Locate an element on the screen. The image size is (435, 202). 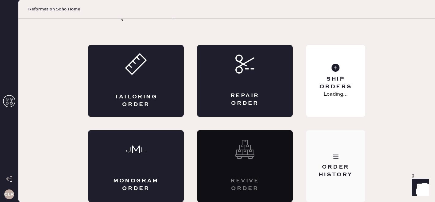
div: Interested? Contact us at care@hemster.co is located at coordinates (245, 166).